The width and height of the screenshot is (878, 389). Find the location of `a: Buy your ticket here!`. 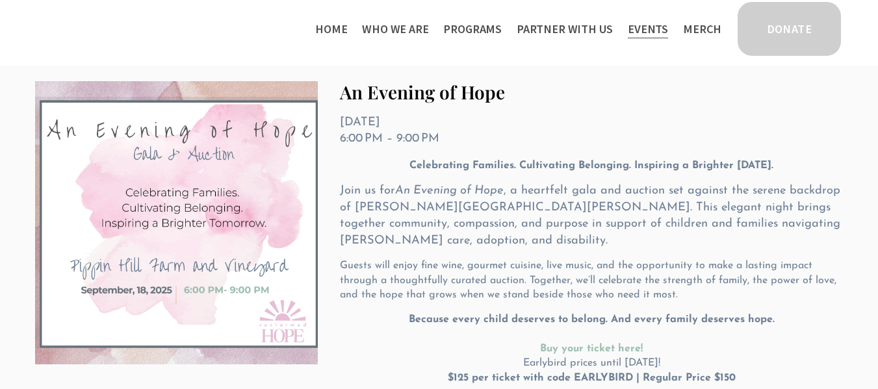

a: Buy your ticket here! is located at coordinates (591, 349).